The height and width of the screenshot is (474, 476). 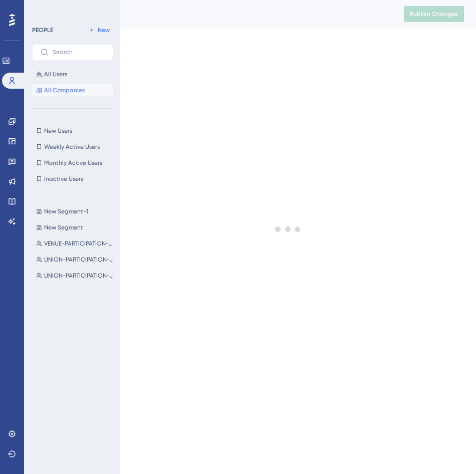 What do you see at coordinates (80, 243) in the screenshot?
I see `span: VENUE-PARTICIPATION-DASHBOARD` at bounding box center [80, 243].